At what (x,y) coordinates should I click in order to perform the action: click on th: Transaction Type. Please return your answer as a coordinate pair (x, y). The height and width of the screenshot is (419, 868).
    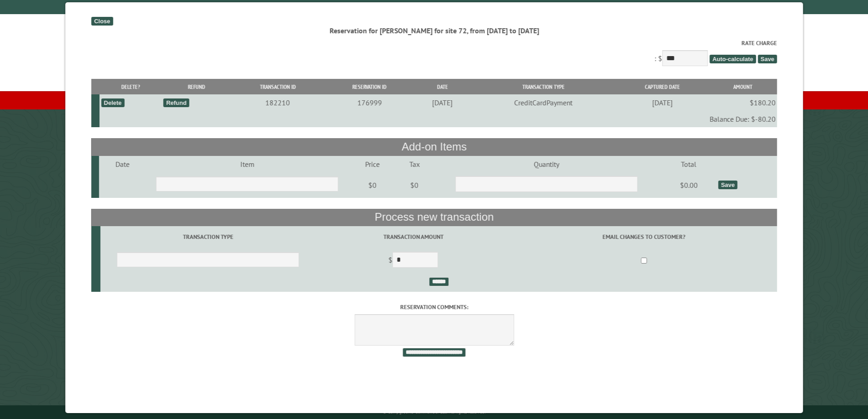
    Looking at the image, I should click on (544, 87).